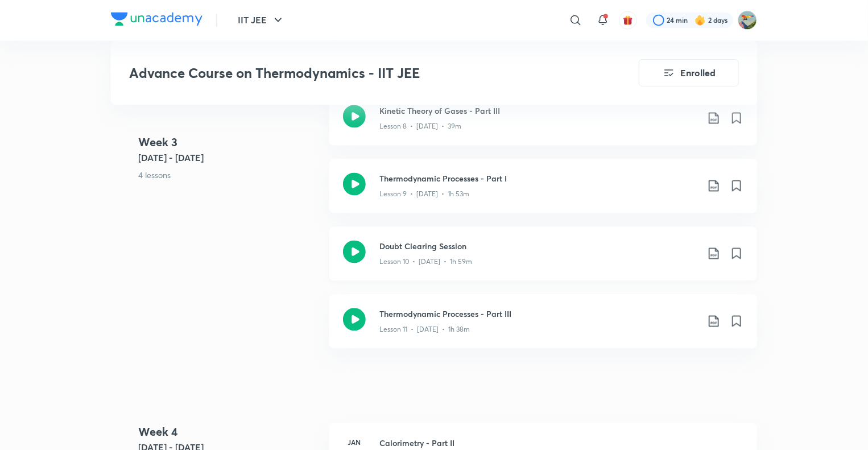 The width and height of the screenshot is (868, 450). Describe the element at coordinates (539, 111) in the screenshot. I see `h3: Kinetic Theory of Gases - Part III` at that location.